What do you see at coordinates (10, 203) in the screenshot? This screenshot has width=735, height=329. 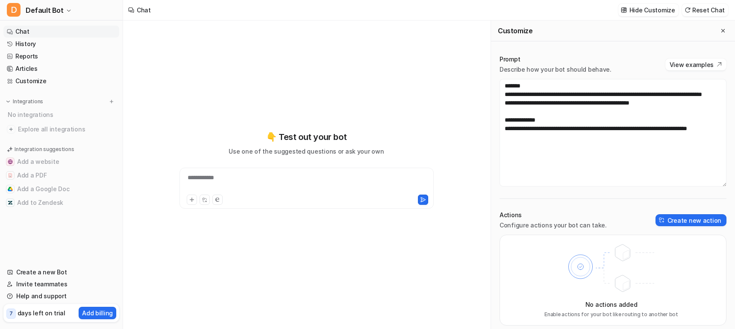 I see `img: Add to Zendesk` at bounding box center [10, 203].